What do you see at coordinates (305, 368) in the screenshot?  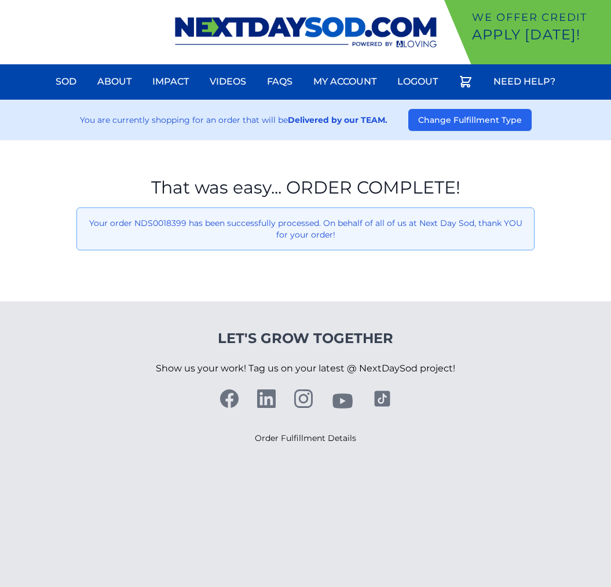 I see `p: Show us your work! Tag us on your latest @ NextDaySod project!` at bounding box center [305, 368].